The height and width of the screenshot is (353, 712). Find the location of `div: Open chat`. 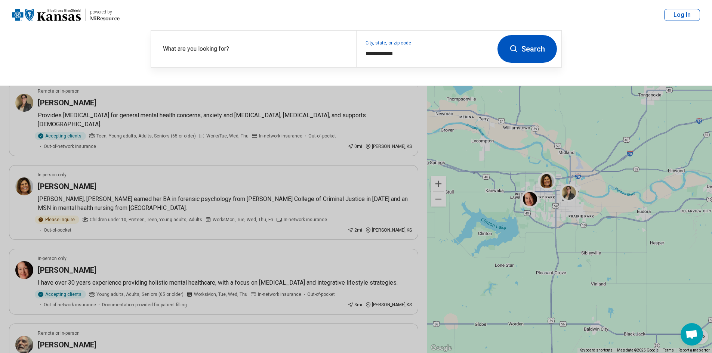

div: Open chat is located at coordinates (692, 334).